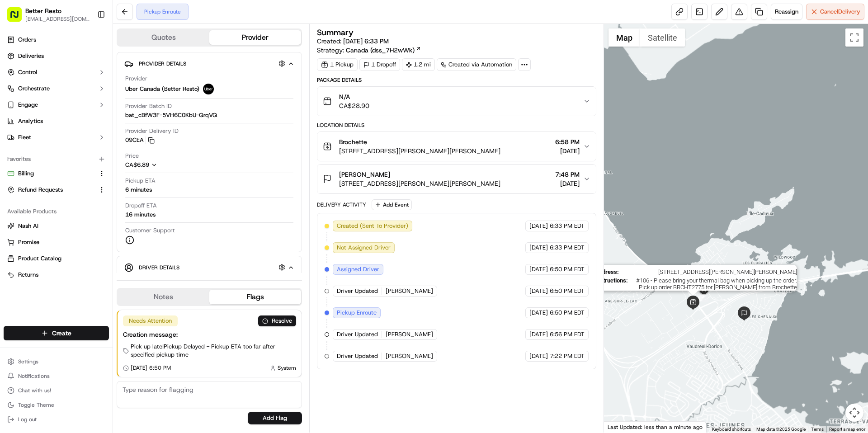 The image size is (868, 433). I want to click on span: bat_cBfW3F-5VH6C0KbU-QrqVQ, so click(171, 115).